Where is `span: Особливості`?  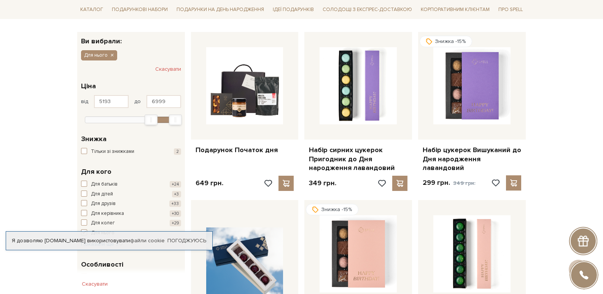
span: Особливості is located at coordinates (102, 264).